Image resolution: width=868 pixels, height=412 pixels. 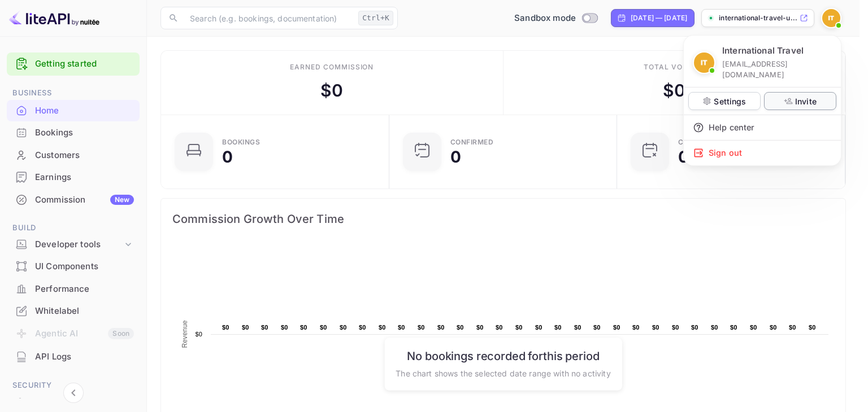 I want to click on div: Sign out, so click(x=762, y=153).